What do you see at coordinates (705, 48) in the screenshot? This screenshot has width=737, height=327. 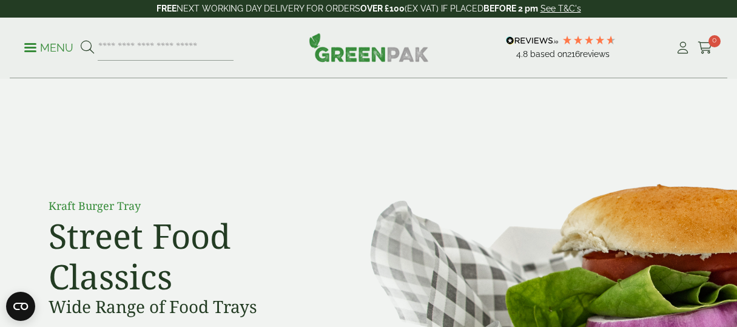 I see `i: Cart` at bounding box center [705, 48].